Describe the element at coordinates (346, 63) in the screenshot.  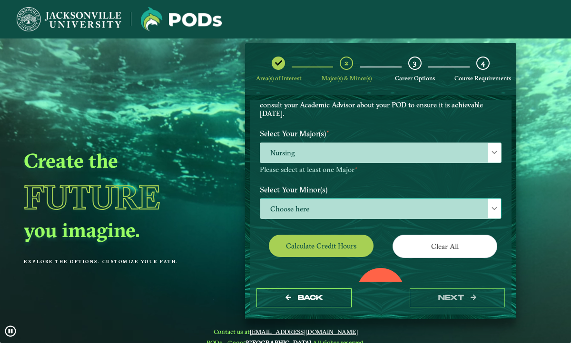
I see `span: 2` at that location.